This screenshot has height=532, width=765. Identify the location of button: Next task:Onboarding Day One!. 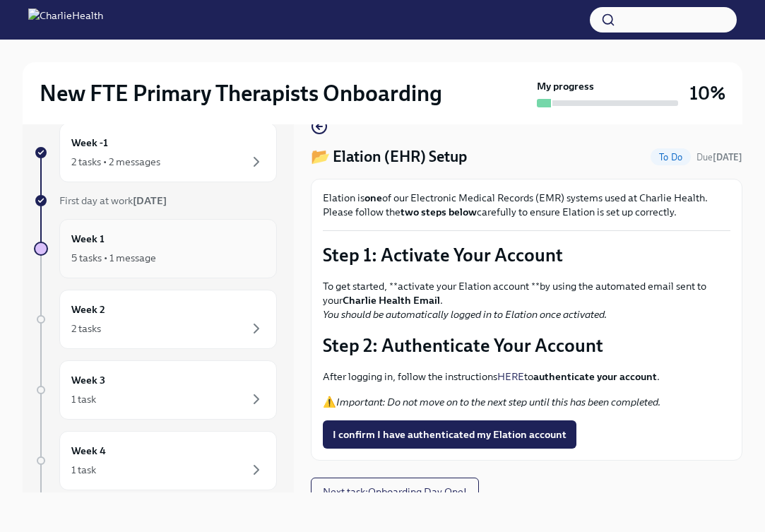
(395, 491).